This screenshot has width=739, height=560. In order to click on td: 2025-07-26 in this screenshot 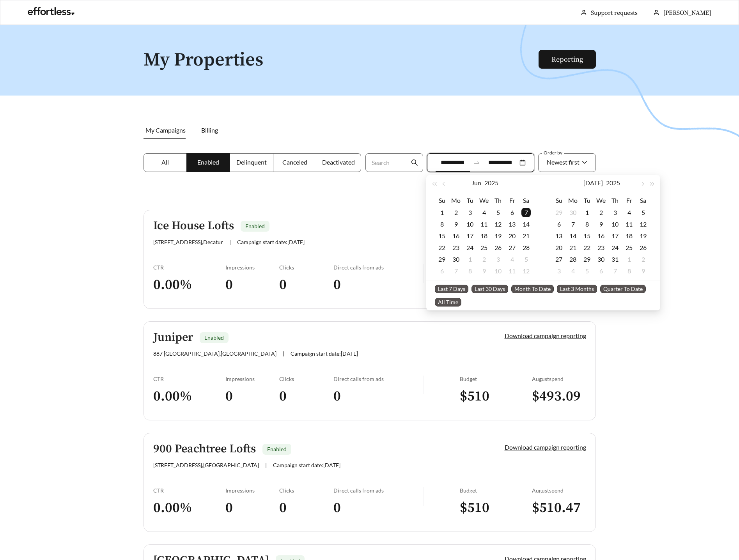, I will do `click(643, 248)`.